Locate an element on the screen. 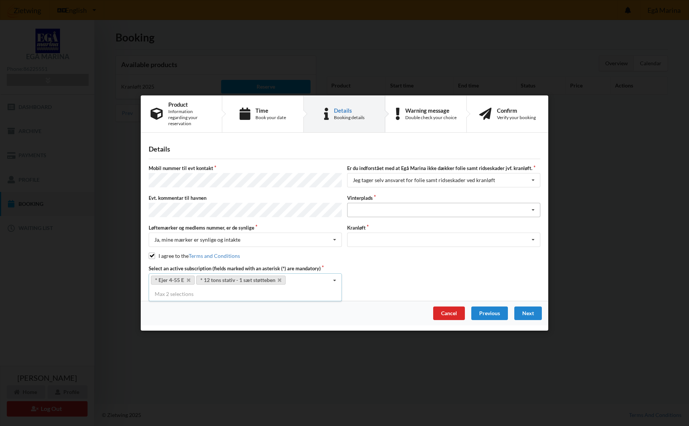 The height and width of the screenshot is (426, 689). div: Max 2 selections is located at coordinates (245, 294).